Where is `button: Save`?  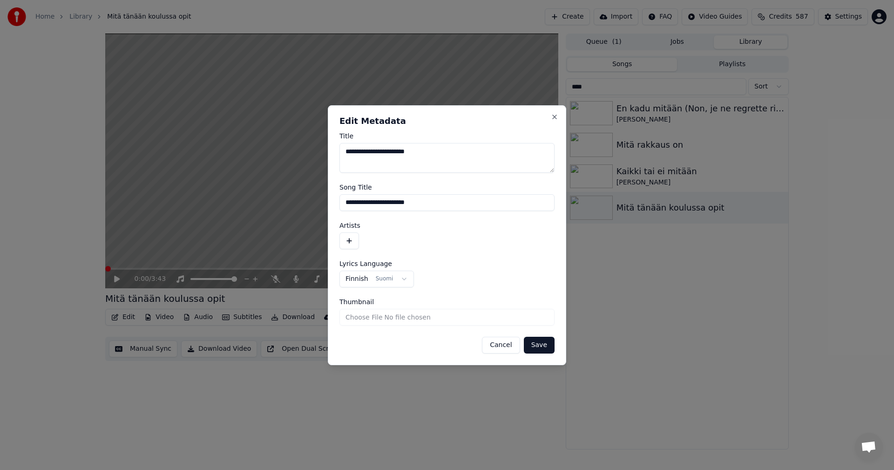
button: Save is located at coordinates (539, 345).